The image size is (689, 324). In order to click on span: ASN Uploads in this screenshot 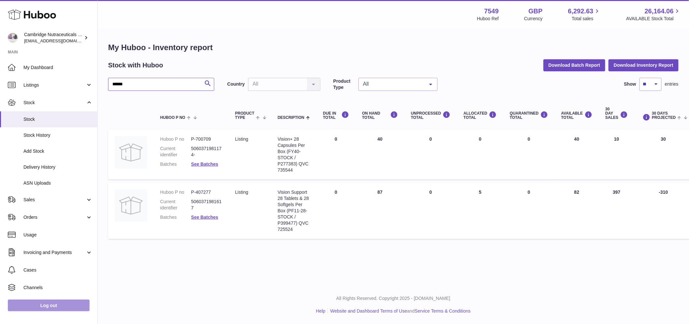, I will do `click(58, 183)`.